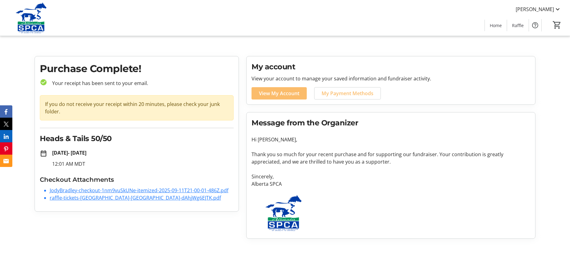  Describe the element at coordinates (390, 67) in the screenshot. I see `h2: My account` at that location.